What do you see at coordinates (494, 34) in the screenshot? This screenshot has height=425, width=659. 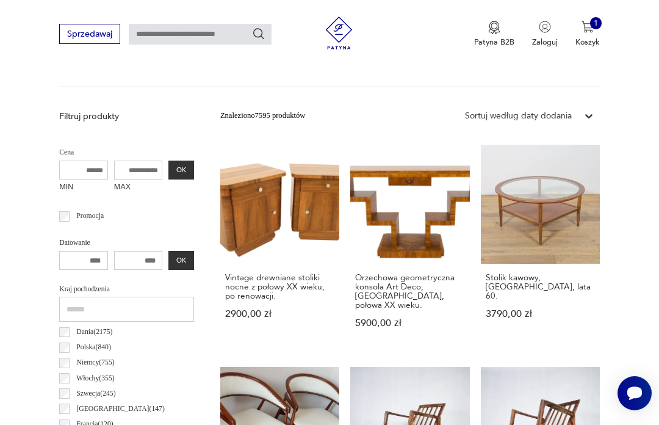 I see `a: Ikona medaluPatyna B2B` at bounding box center [494, 34].